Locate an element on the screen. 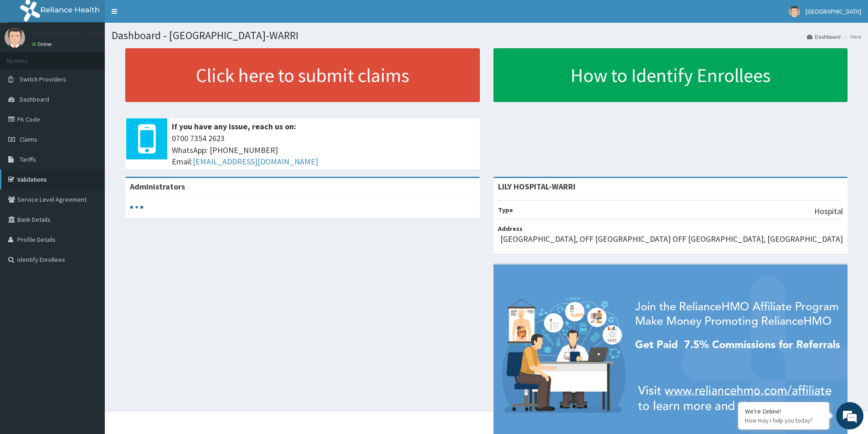 The image size is (868, 434). span: Tariffs is located at coordinates (27, 159).